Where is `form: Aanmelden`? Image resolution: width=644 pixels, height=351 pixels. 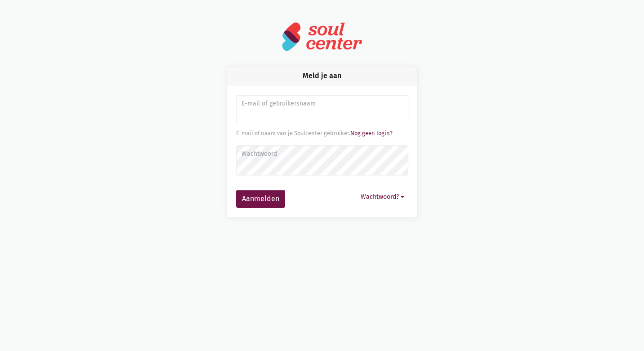
form: Aanmelden is located at coordinates (322, 151).